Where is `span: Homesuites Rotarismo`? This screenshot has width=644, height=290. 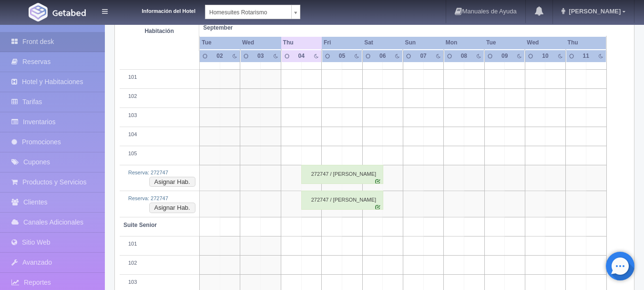
span: Homesuites Rotarismo is located at coordinates (249, 13).